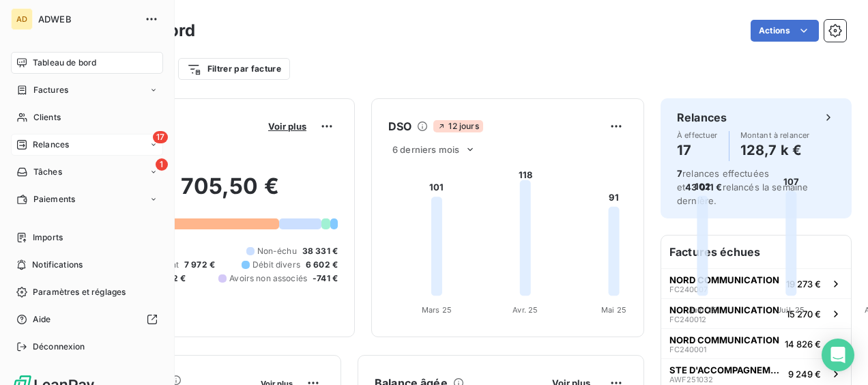 This screenshot has height=385, width=868. What do you see at coordinates (702, 117) in the screenshot?
I see `h6: Relances` at bounding box center [702, 117].